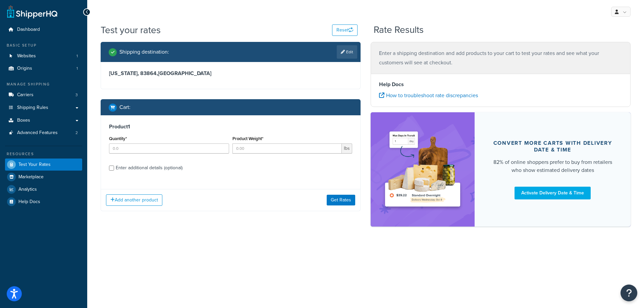 The image size is (644, 308). What do you see at coordinates (131, 30) in the screenshot?
I see `h1: Test your rates` at bounding box center [131, 30].